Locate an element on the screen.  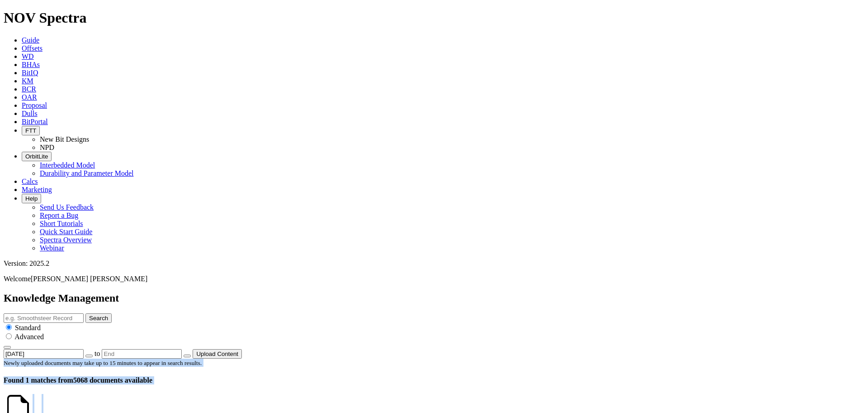
span: Found 1 matches from is located at coordinates (38, 380).